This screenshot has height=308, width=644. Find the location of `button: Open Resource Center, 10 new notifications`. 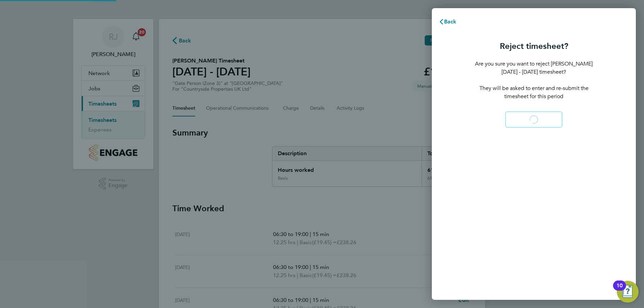

button: Open Resource Center, 10 new notifications is located at coordinates (627, 292).